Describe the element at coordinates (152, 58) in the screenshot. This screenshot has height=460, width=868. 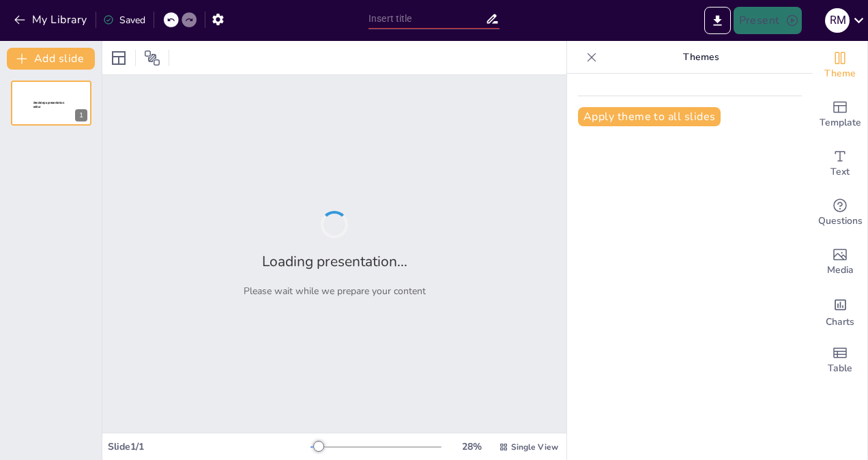
I see `span: Position` at that location.